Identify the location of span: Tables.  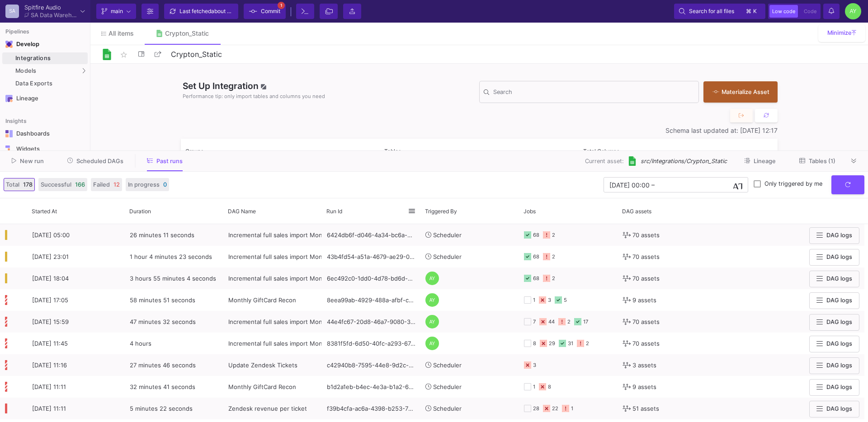
(392, 151).